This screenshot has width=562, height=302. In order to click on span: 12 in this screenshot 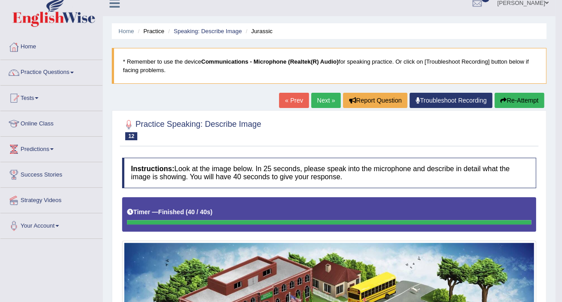, I will do `click(131, 136)`.